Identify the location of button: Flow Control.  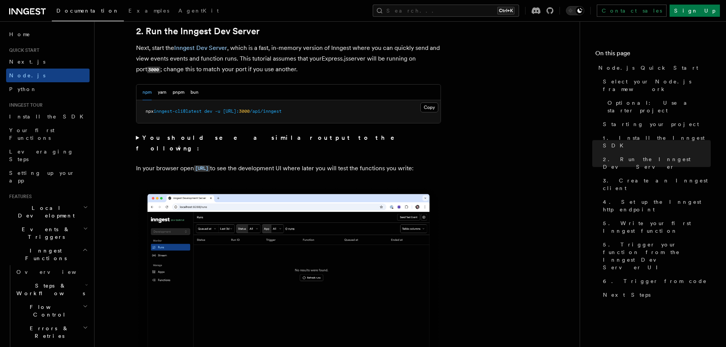
(51, 311).